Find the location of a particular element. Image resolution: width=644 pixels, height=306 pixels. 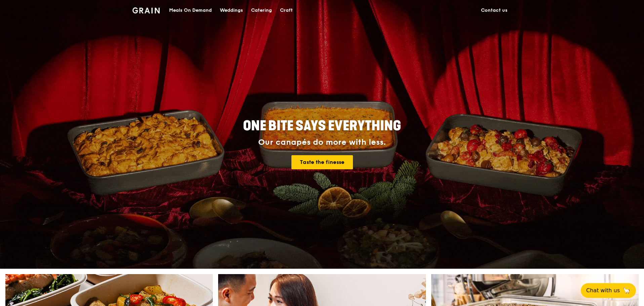

span: Chat with us is located at coordinates (603, 291).